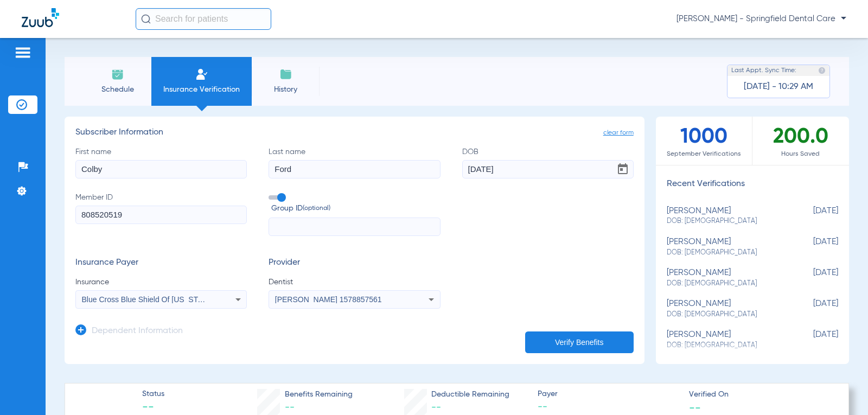 This screenshot has width=868, height=415. I want to click on div: 1000, so click(704, 141).